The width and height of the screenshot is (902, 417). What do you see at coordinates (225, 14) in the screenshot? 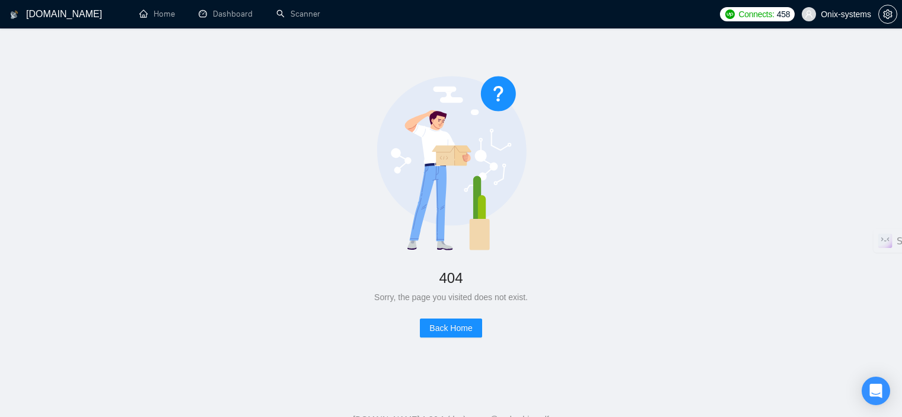
I see `a: dashboardDashboard` at bounding box center [225, 14].